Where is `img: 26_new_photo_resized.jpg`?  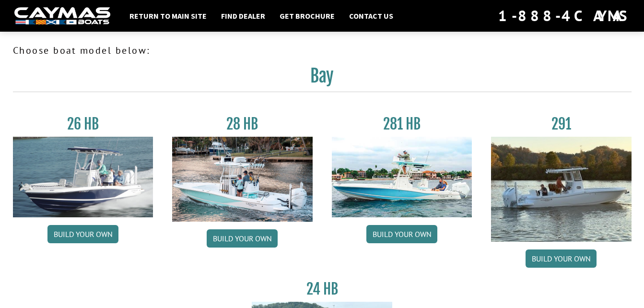 img: 26_new_photo_resized.jpg is located at coordinates (83, 177).